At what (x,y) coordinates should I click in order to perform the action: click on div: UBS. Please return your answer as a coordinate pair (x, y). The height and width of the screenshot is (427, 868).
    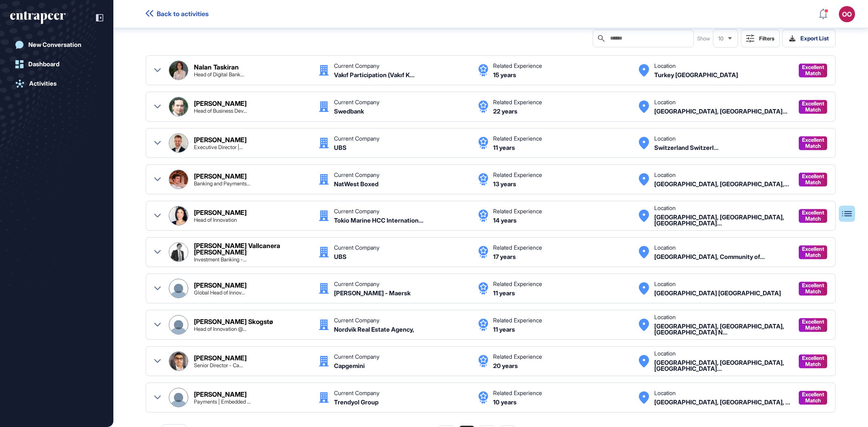
    Looking at the image, I should click on (340, 148).